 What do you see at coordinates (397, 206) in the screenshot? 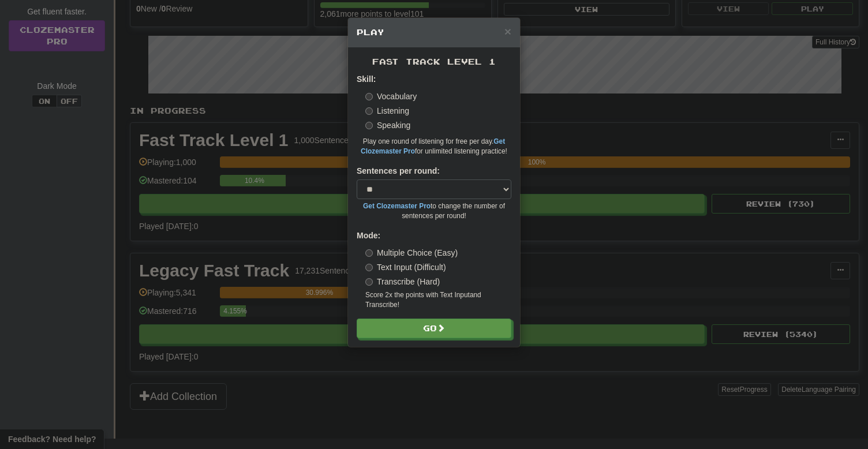
I see `a: Get Clozemaster Pro` at bounding box center [397, 206].